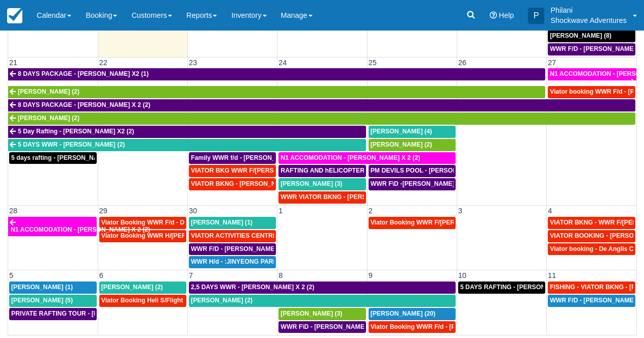 The height and width of the screenshot is (338, 644). I want to click on span: 8, so click(280, 275).